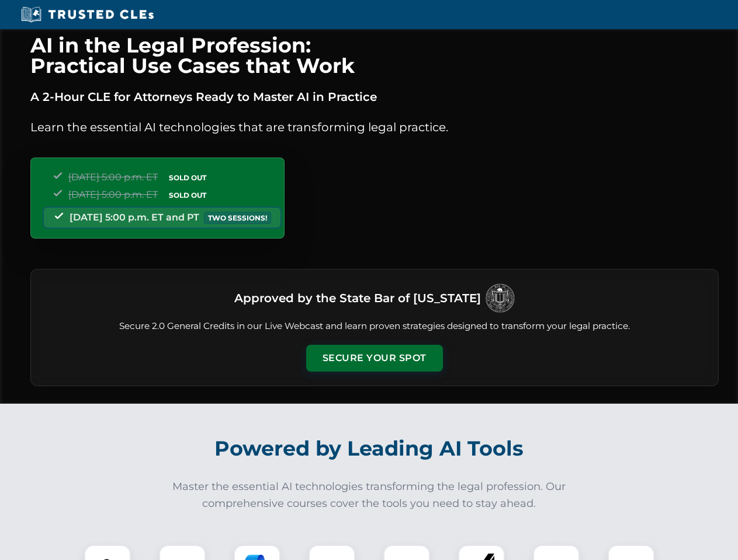 The height and width of the screenshot is (560, 738). What do you see at coordinates (500, 298) in the screenshot?
I see `img: Logo` at bounding box center [500, 298].